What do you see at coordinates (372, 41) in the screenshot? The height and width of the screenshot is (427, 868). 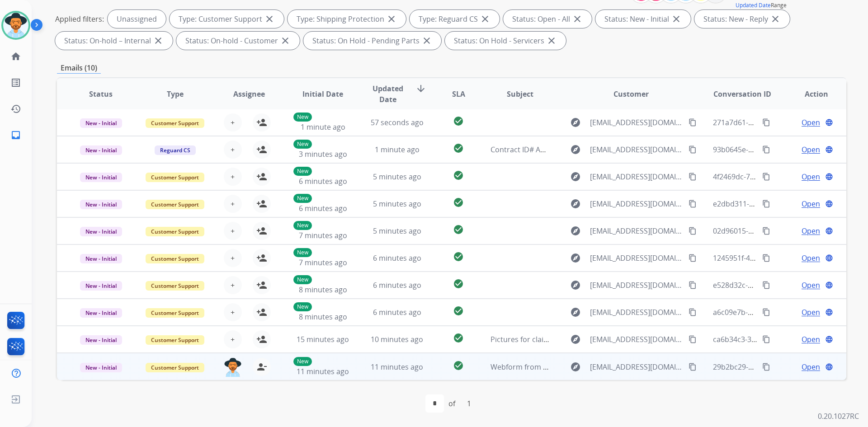 I see `div: Status: On Hold - Pending Parts` at bounding box center [372, 41].